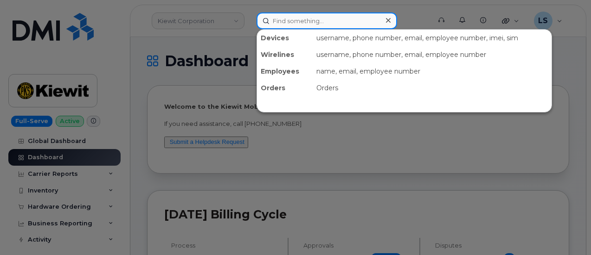  Describe the element at coordinates (285, 71) in the screenshot. I see `div: Employees` at that location.